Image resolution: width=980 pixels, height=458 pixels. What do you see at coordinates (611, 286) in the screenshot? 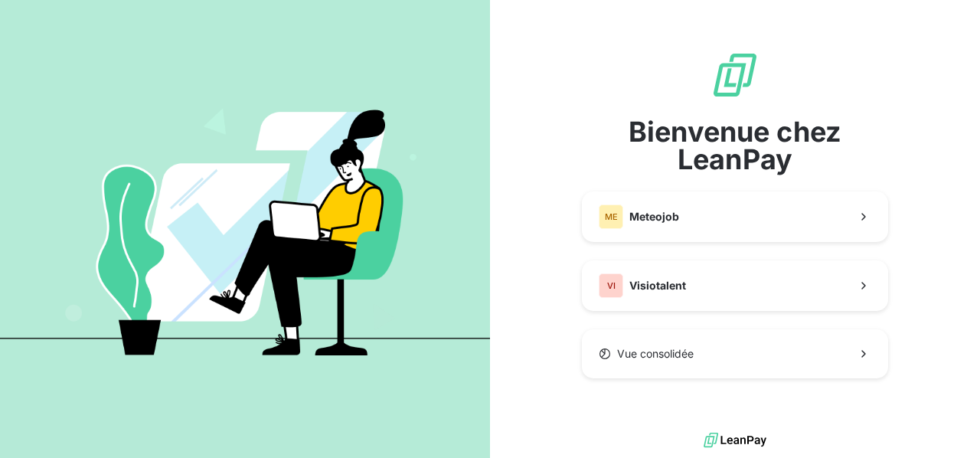
I see `div: VI` at bounding box center [611, 286].